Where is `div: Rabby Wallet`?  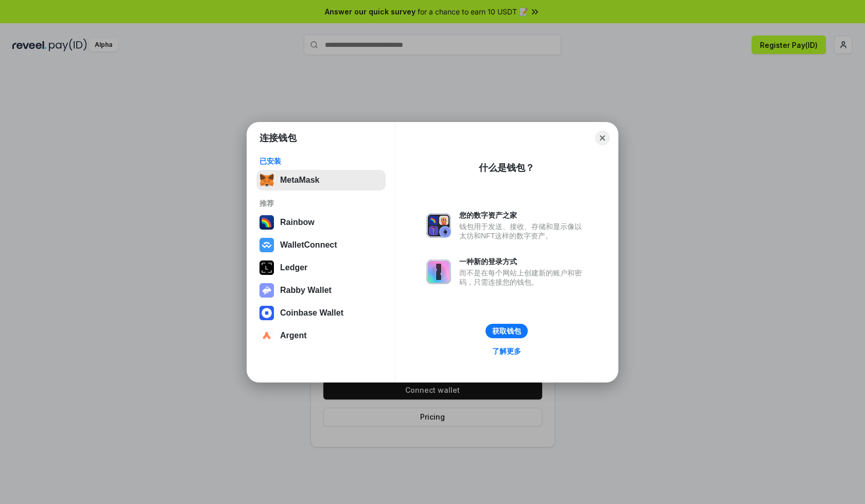 div: Rabby Wallet is located at coordinates (306, 291).